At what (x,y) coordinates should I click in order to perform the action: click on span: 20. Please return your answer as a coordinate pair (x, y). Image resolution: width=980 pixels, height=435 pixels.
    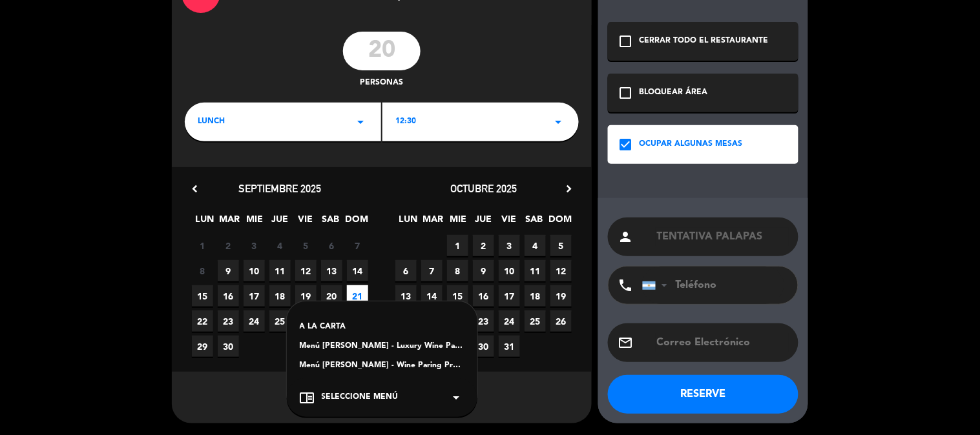
    Looking at the image, I should click on (331, 296).